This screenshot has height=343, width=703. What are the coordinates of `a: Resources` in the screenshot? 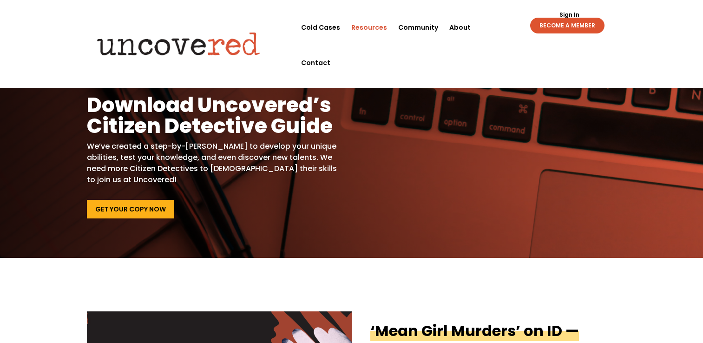 It's located at (369, 27).